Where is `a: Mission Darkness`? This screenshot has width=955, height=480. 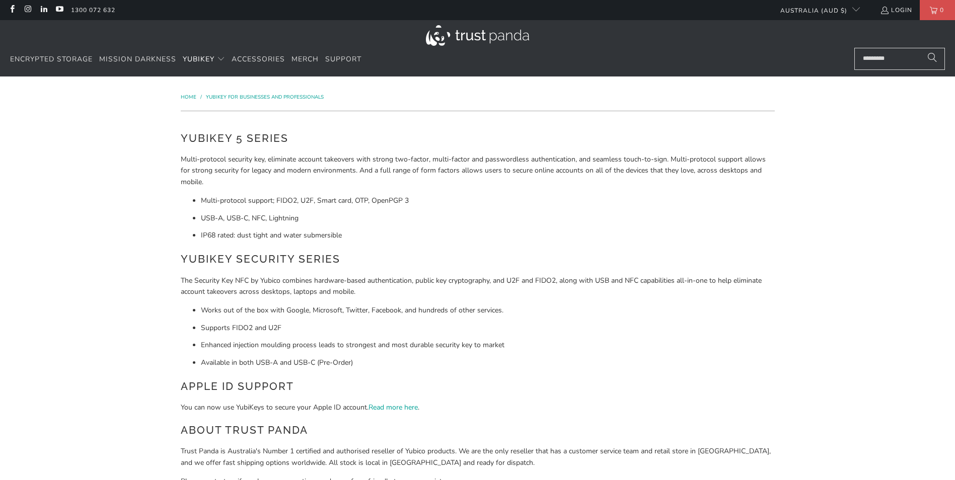
a: Mission Darkness is located at coordinates (137, 59).